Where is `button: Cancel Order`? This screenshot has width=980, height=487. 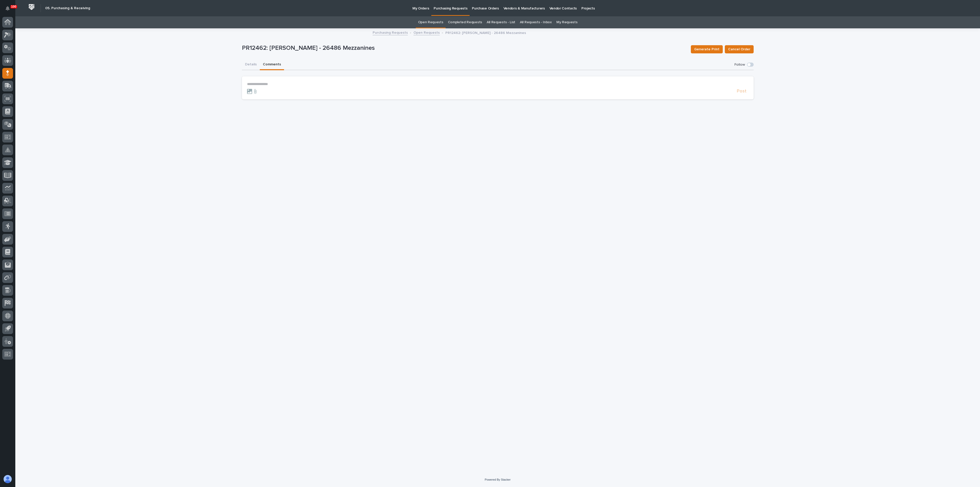
button: Cancel Order is located at coordinates (739, 50).